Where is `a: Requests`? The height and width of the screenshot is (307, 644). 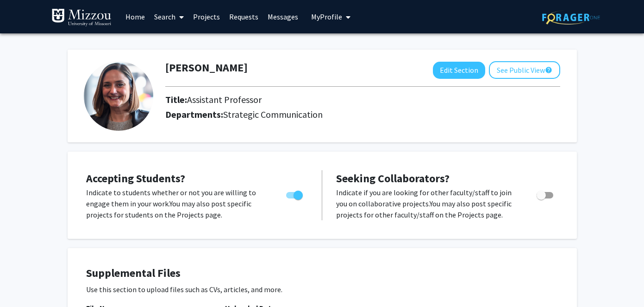
a: Requests is located at coordinates (243, 16).